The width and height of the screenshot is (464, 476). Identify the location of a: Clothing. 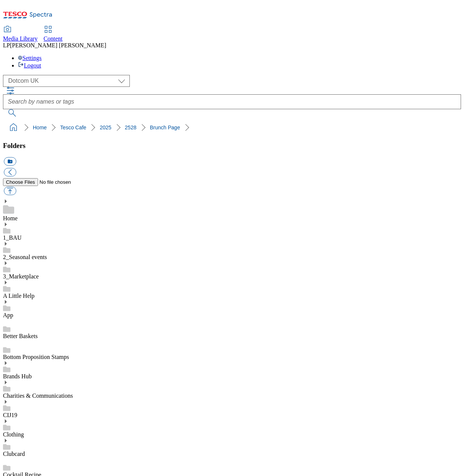
(14, 434).